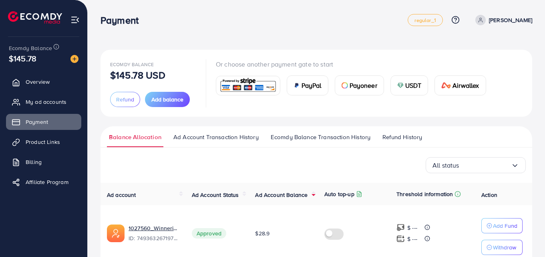 The width and height of the screenshot is (545, 257). What do you see at coordinates (307, 85) in the screenshot?
I see `a: cardPayPal` at bounding box center [307, 85].